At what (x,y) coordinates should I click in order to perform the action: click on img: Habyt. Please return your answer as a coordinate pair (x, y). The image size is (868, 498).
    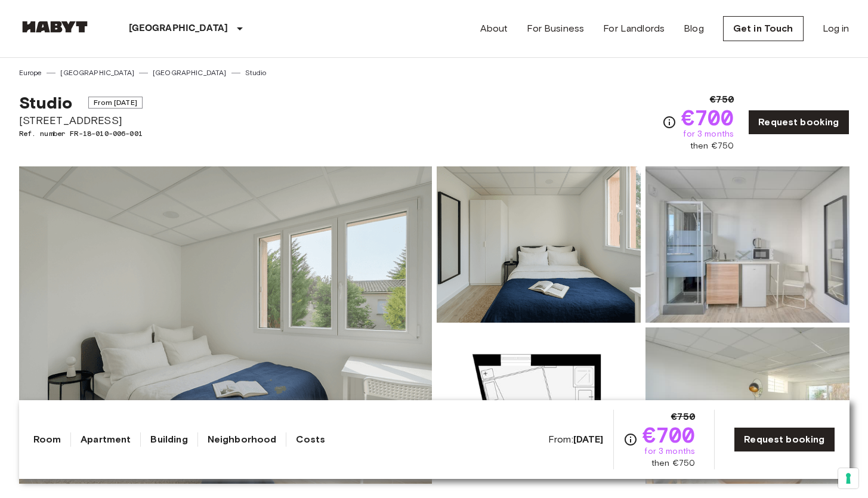
    Looking at the image, I should click on (55, 27).